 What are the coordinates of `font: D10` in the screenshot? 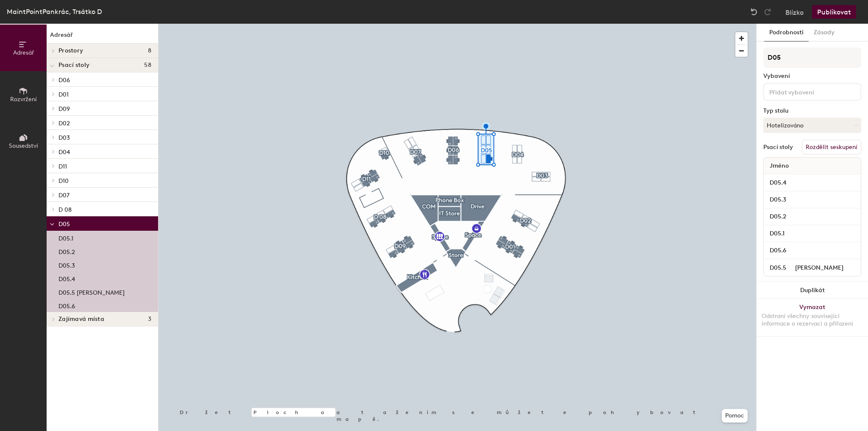 It's located at (64, 181).